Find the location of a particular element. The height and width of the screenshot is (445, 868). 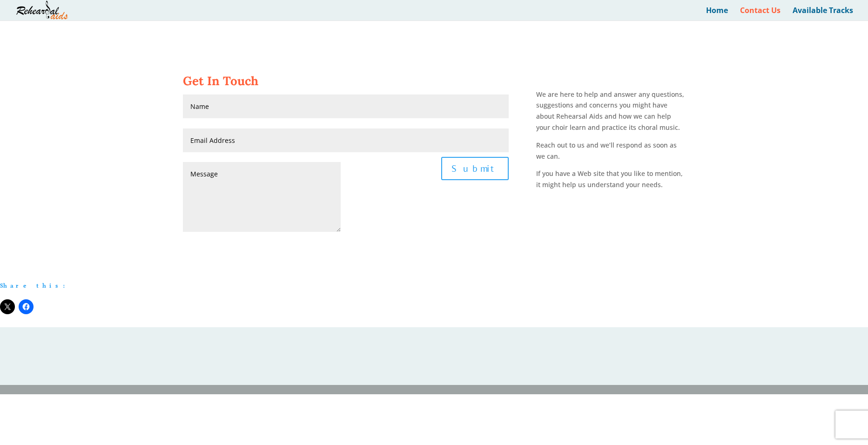

p: If you have a Web site that you like to mention, it might help us understand your needs. is located at coordinates (611, 182).